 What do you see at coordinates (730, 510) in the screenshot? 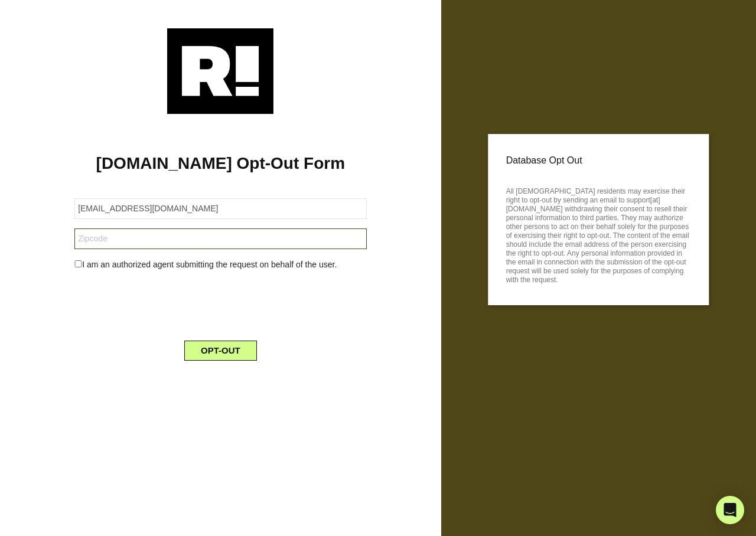
I see `div: Open Intercom Messenger` at bounding box center [730, 510].